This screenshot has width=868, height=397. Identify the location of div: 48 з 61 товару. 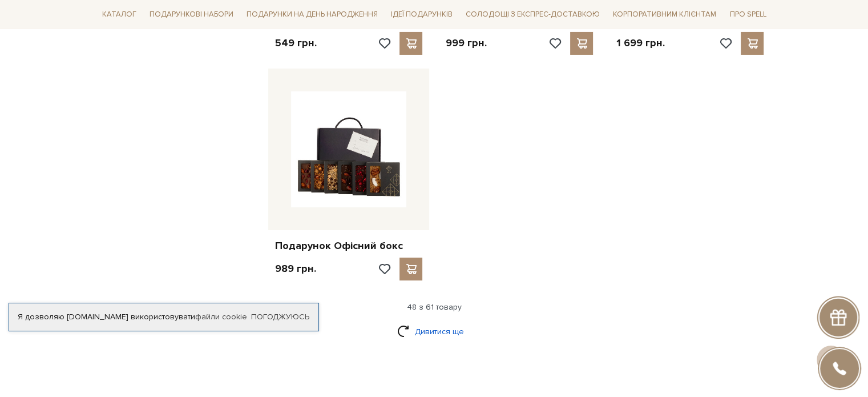
(435, 307).